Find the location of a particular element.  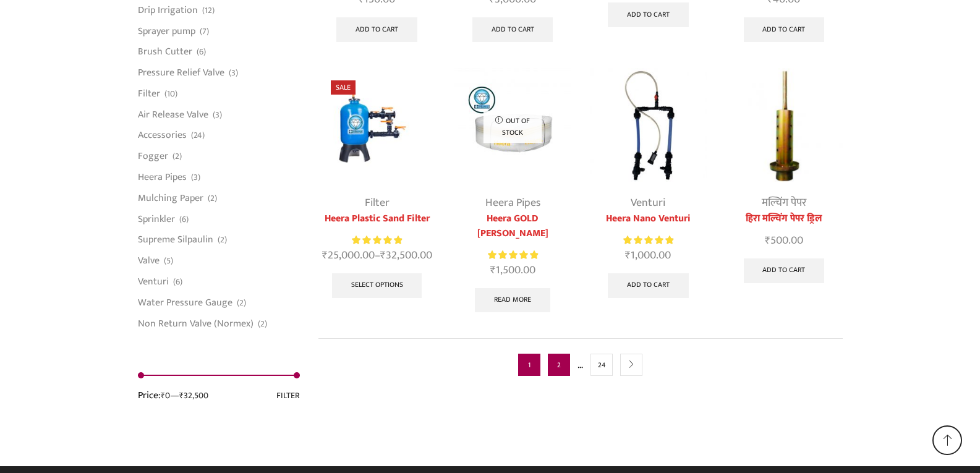

span: ₹32,500 is located at coordinates (194, 395).